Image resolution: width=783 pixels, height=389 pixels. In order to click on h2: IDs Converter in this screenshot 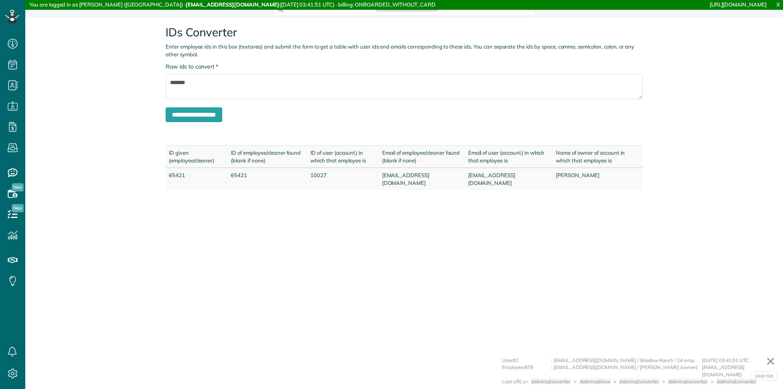, I will do `click(404, 32)`.